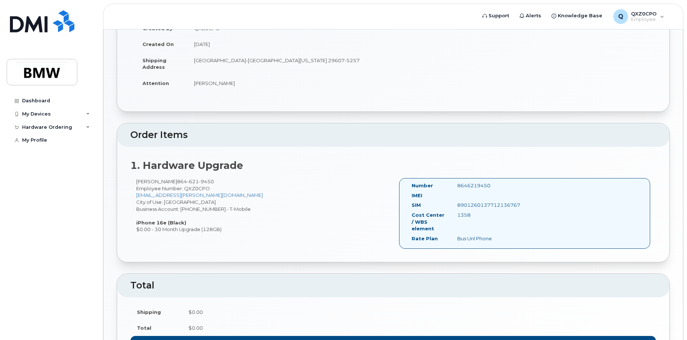 The height and width of the screenshot is (340, 687). What do you see at coordinates (483, 185) in the screenshot?
I see `div: 8646219450` at bounding box center [483, 185].